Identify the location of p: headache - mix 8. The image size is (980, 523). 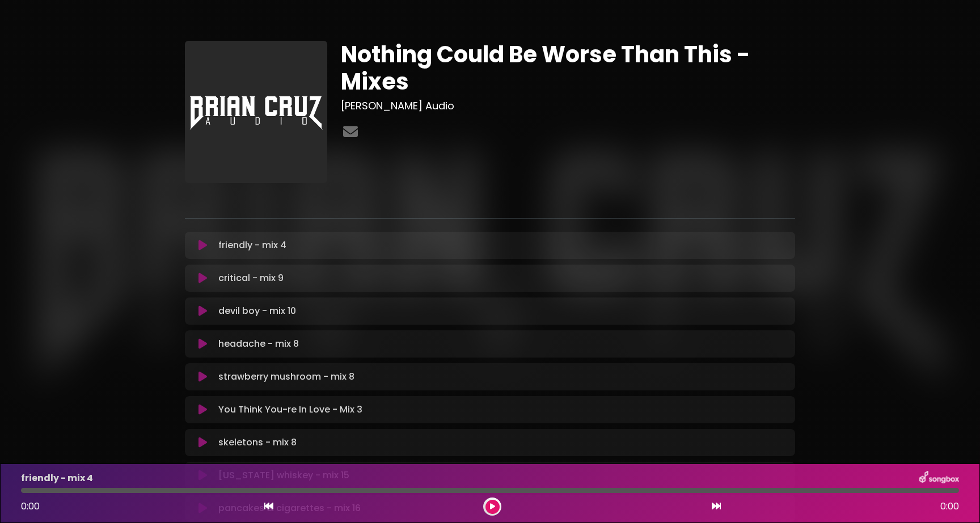
(259, 344).